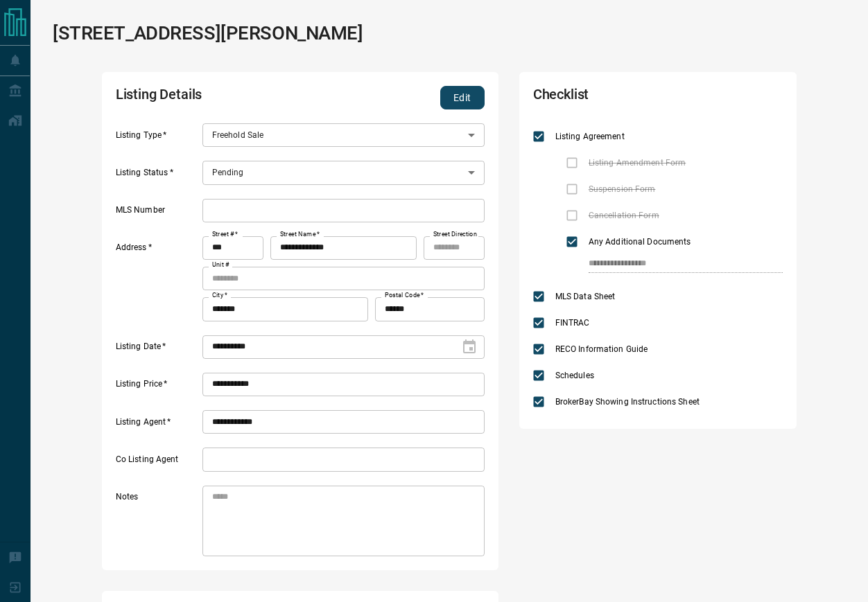 The height and width of the screenshot is (602, 868). What do you see at coordinates (226, 98) in the screenshot?
I see `h2: Listing Details` at bounding box center [226, 98].